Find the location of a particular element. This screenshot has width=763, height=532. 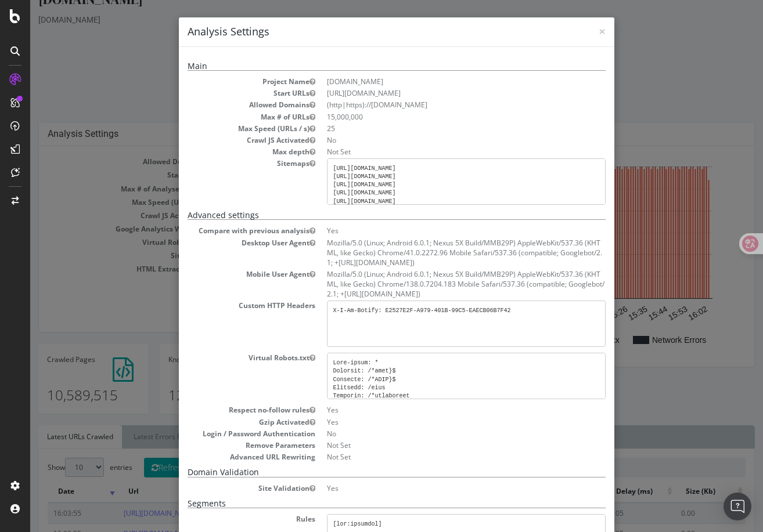

pre: X-I-Am-Botify: E2527E2F-A979-401B-99C5-EAECB06B7F42 is located at coordinates (436, 324).